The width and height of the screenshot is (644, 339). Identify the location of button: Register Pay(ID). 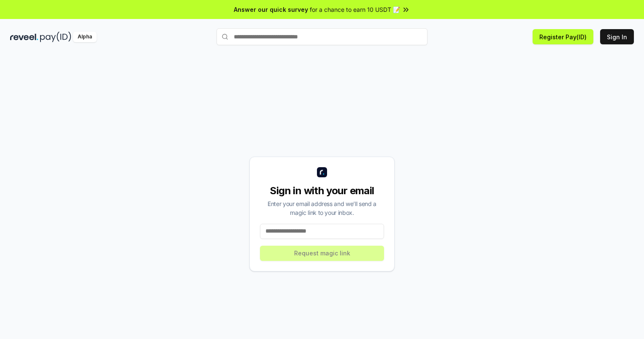
(563, 37).